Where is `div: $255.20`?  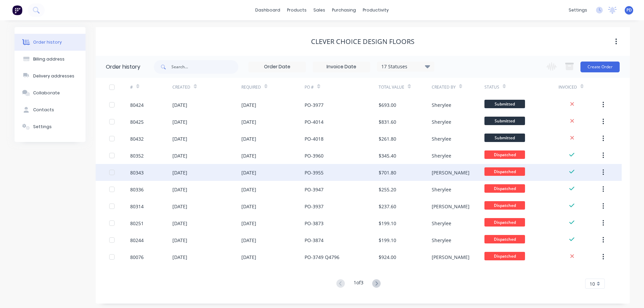
div: $255.20 is located at coordinates (387, 189).